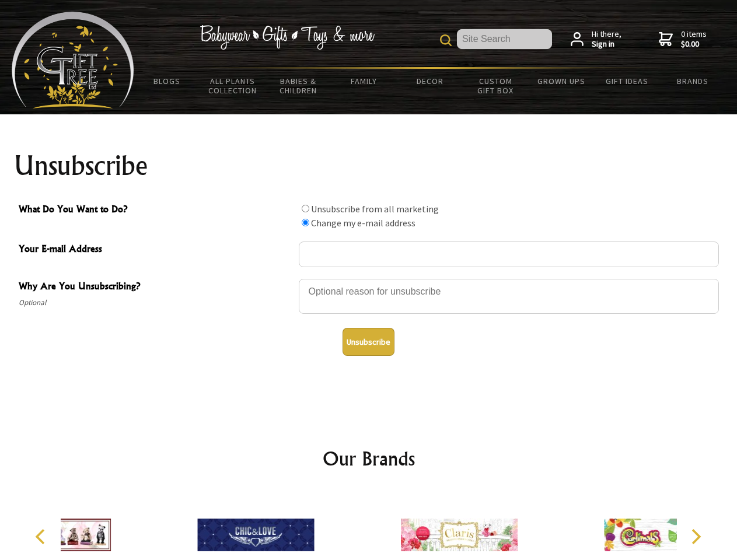  Describe the element at coordinates (156, 303) in the screenshot. I see `span: Optional` at that location.